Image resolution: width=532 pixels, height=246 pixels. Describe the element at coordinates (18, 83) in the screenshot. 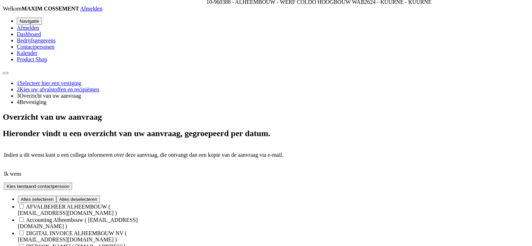

I see `span: 1` at that location.